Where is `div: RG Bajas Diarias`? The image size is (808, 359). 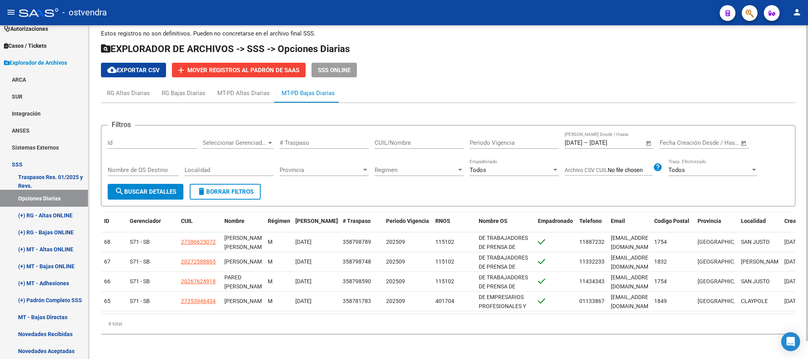 div: RG Bajas Diarias is located at coordinates (183, 93).